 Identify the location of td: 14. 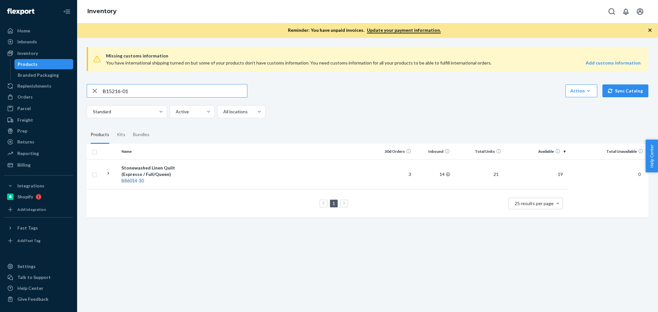
(433, 174).